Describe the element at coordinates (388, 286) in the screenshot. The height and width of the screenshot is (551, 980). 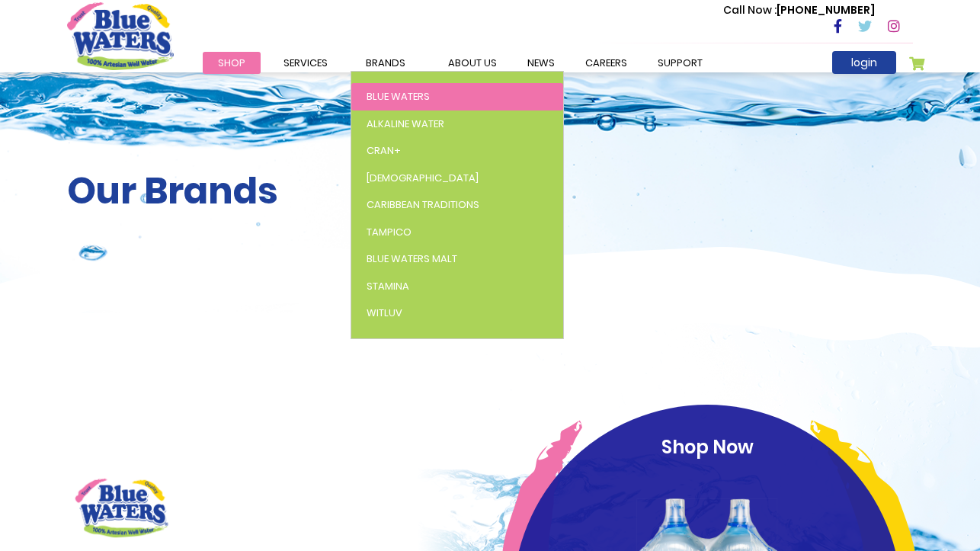
I see `span: Stamina` at that location.